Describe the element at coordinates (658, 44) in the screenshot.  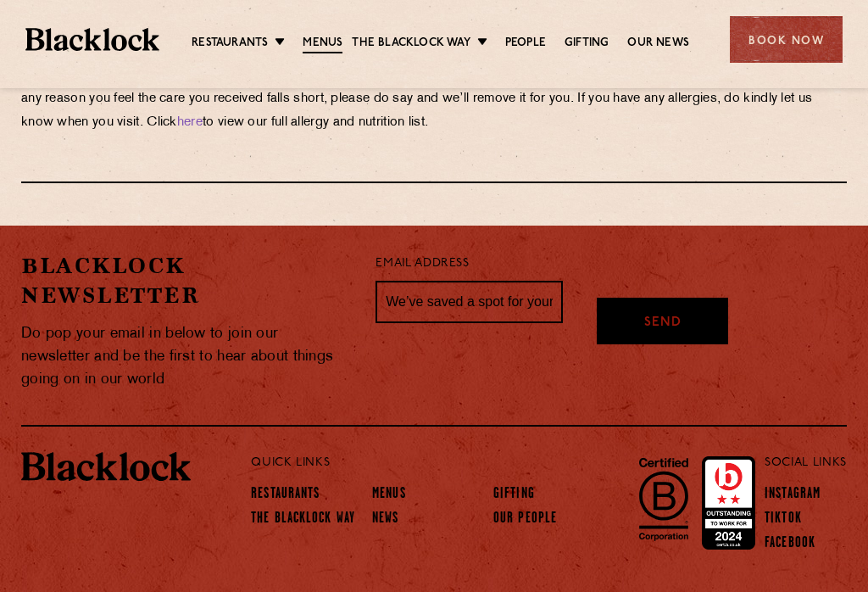
I see `a: Our News` at that location.